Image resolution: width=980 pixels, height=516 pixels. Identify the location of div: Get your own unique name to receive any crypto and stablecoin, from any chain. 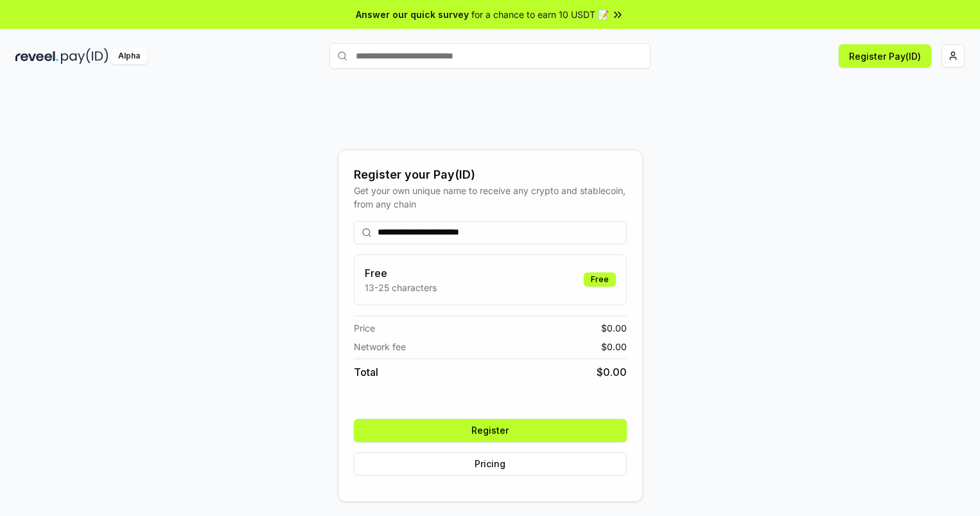
(490, 197).